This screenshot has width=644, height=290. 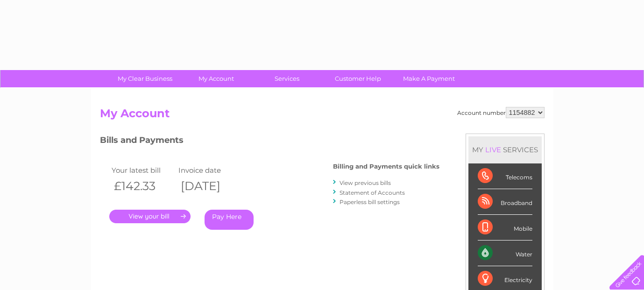 What do you see at coordinates (270, 141) in the screenshot?
I see `h3: Bills and Payments` at bounding box center [270, 141].